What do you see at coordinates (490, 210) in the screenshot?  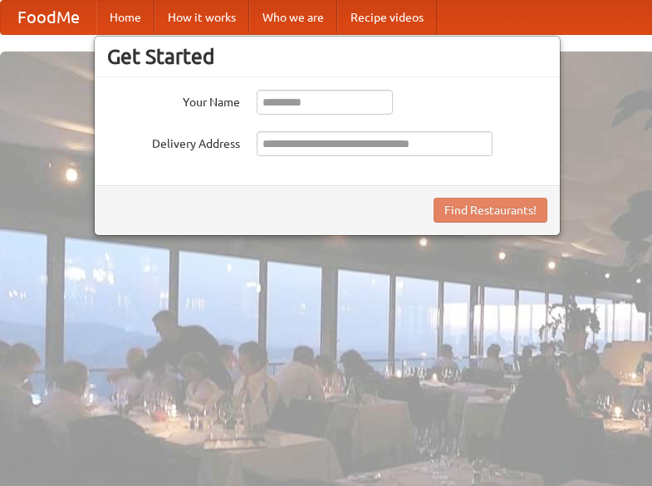 I see `button: Find Restaurants!` at bounding box center [490, 210].